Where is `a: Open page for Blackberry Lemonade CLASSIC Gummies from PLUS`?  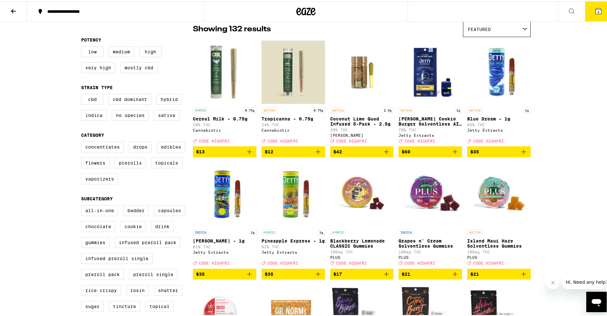
a: Open page for Blackberry Lemonade CLASSIC Gummies from PLUS is located at coordinates (362, 214).